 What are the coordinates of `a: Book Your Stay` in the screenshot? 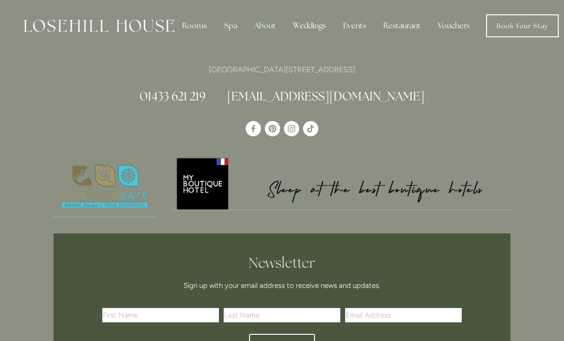 It's located at (522, 26).